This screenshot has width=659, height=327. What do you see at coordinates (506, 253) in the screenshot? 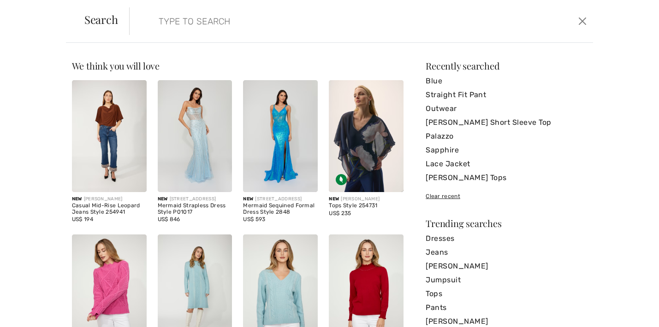
I see `a: Jeans` at bounding box center [506, 253].